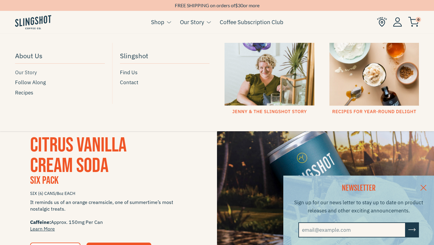  I want to click on a: Contact, so click(165, 82).